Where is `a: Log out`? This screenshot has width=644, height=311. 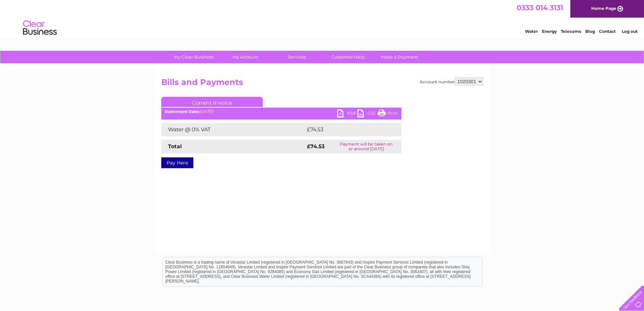
a: Log out is located at coordinates (630, 31).